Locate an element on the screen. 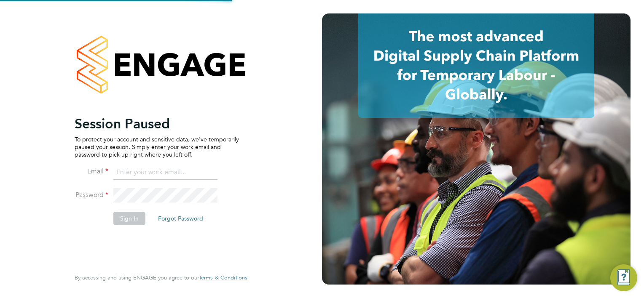 This screenshot has width=644, height=298. button: Engage Resource Center is located at coordinates (624, 278).